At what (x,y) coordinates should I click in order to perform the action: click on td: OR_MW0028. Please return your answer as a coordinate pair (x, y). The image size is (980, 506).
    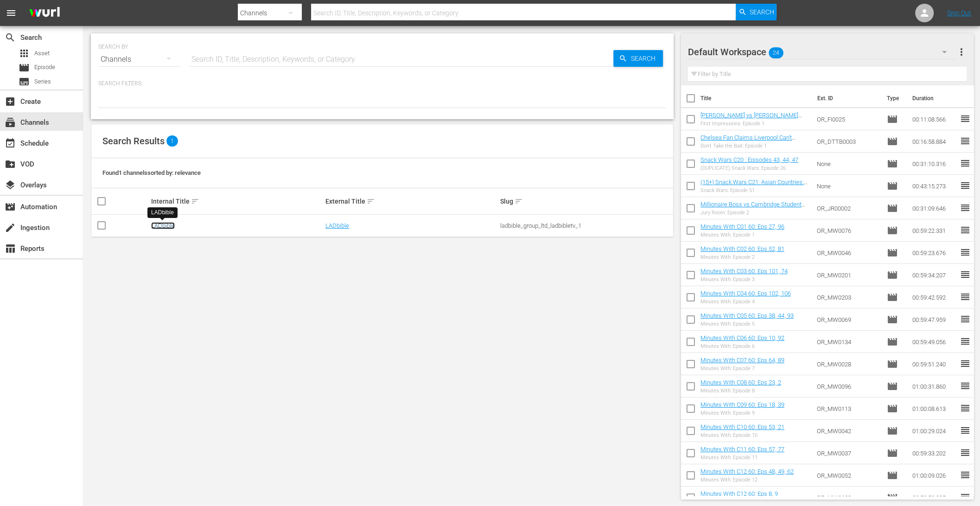
    Looking at the image, I should click on (848, 364).